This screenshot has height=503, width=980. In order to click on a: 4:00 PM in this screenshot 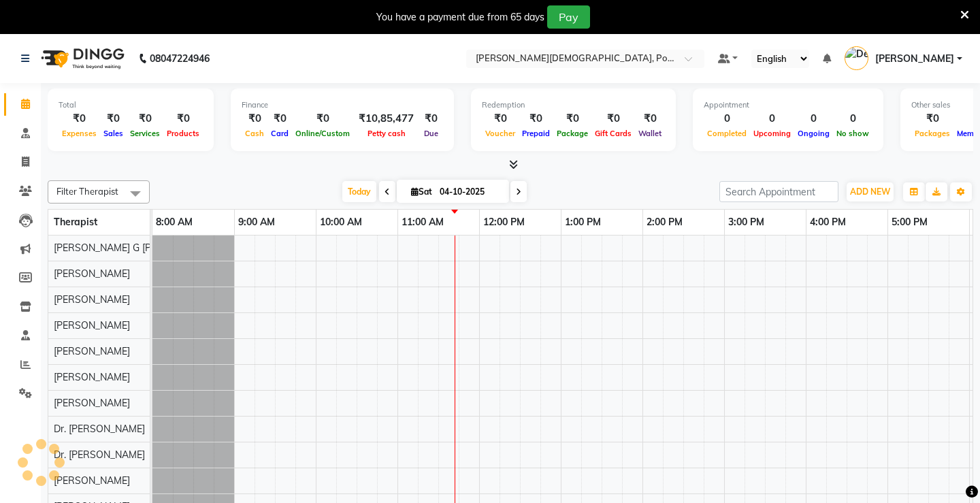, I will do `click(827, 222)`.